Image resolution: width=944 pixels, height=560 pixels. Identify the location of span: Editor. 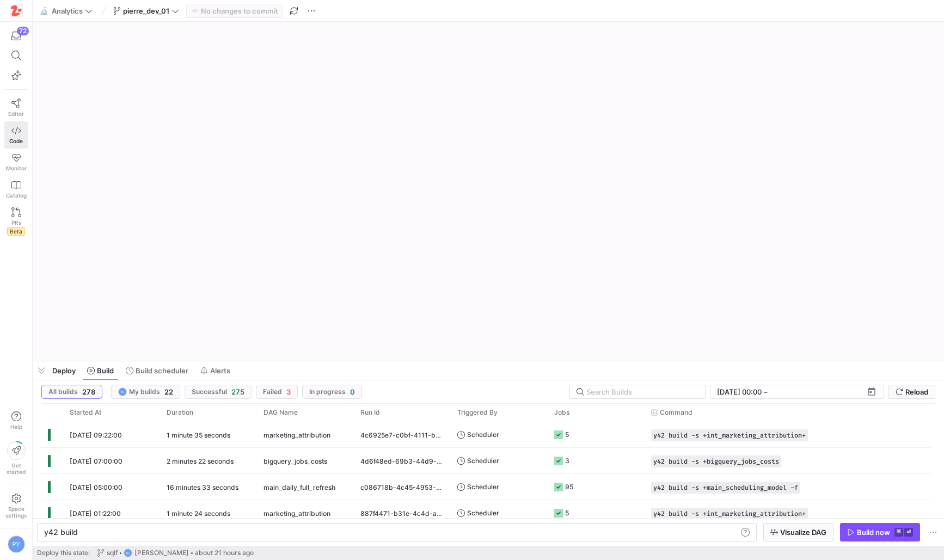
(16, 114).